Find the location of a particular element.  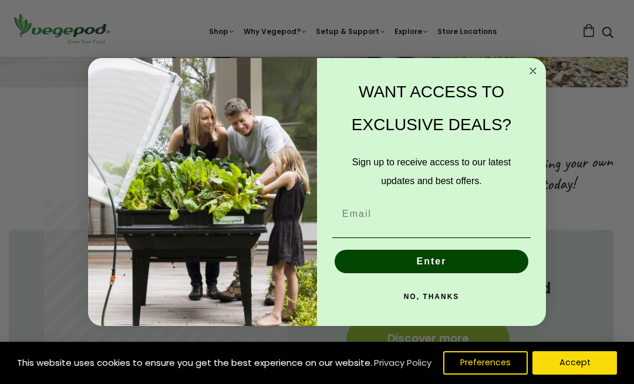

button: NO, THANKS is located at coordinates (431, 297).